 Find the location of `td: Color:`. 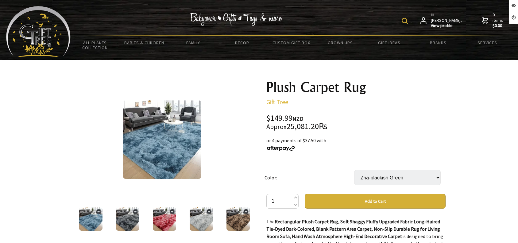

td: Color: is located at coordinates (309, 177).